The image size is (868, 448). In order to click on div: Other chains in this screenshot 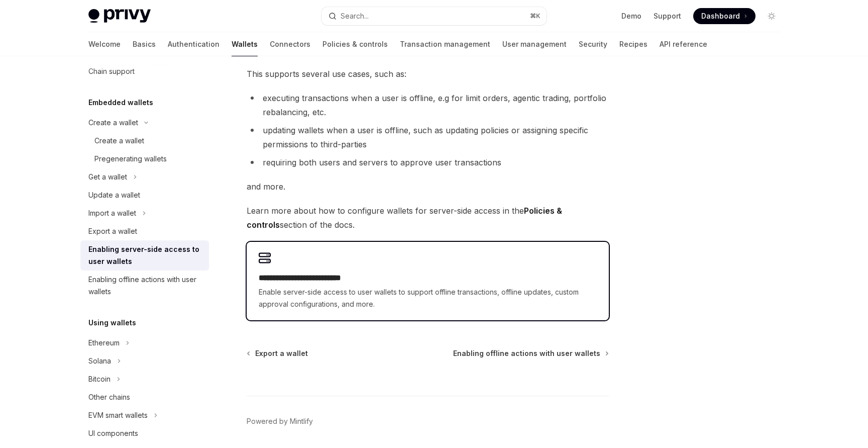, I will do `click(109, 397)`.